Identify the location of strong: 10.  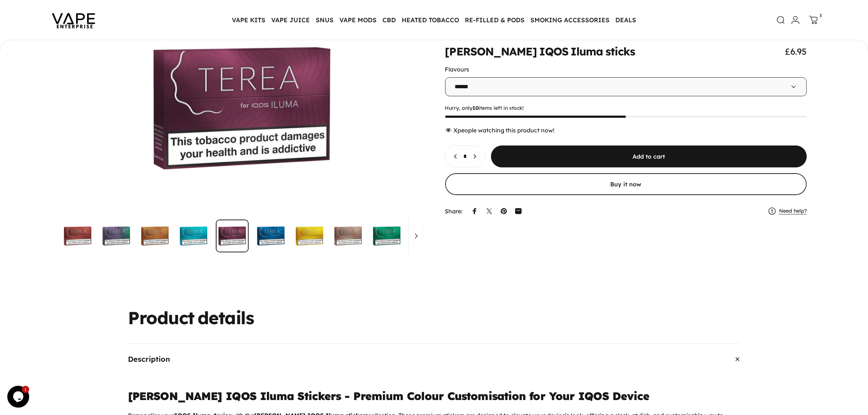
(476, 108).